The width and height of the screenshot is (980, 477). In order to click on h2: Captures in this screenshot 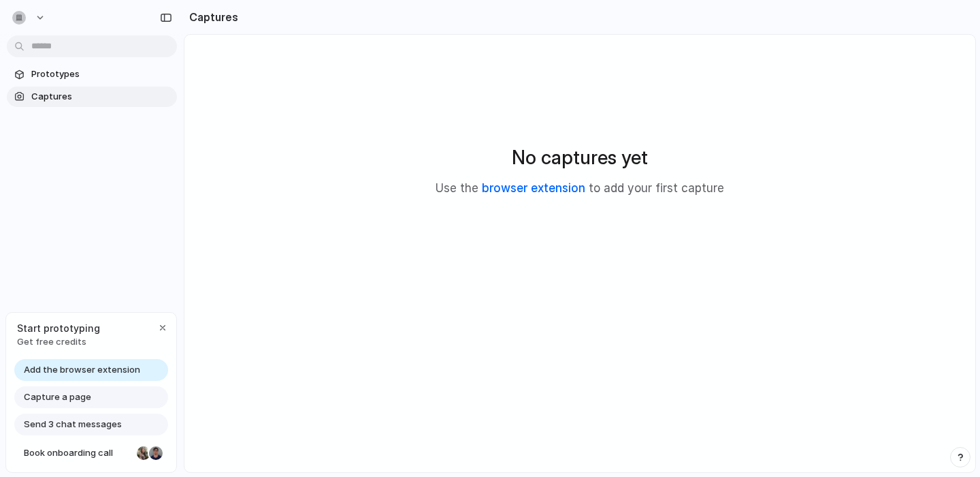, I will do `click(211, 17)`.